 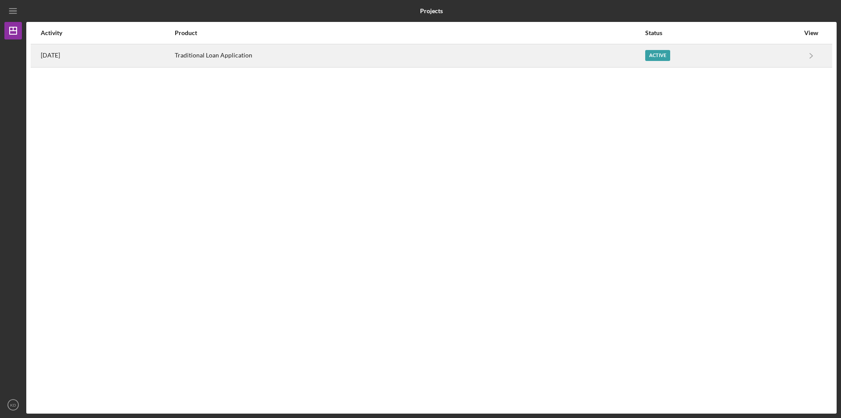 What do you see at coordinates (658, 55) in the screenshot?
I see `div: Active` at bounding box center [658, 55].